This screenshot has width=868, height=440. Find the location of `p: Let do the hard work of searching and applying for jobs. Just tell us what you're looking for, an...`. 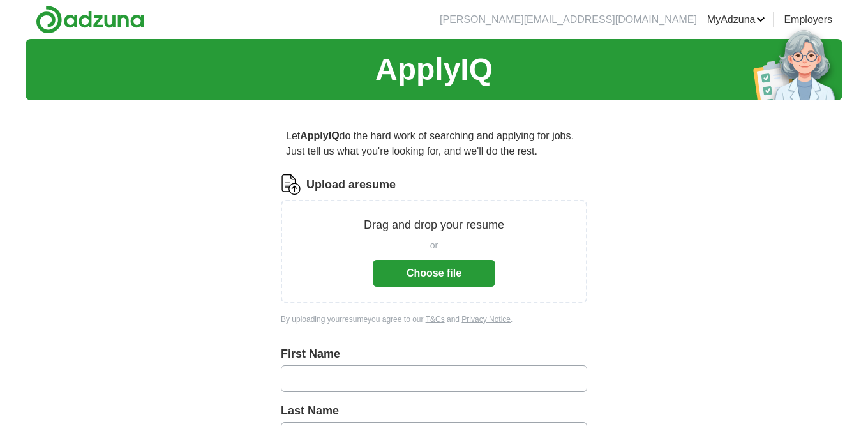

p: Let do the hard work of searching and applying for jobs. Just tell us what you're looking for, an... is located at coordinates (434, 143).